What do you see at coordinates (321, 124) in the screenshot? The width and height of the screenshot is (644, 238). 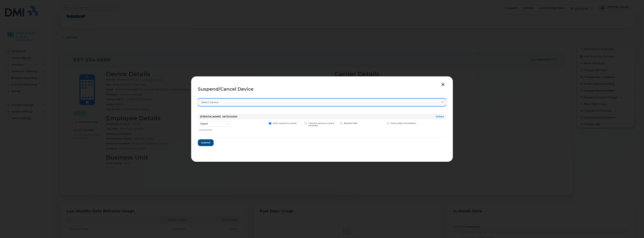 I see `span: Transfer device to spare hardware` at bounding box center [321, 124].